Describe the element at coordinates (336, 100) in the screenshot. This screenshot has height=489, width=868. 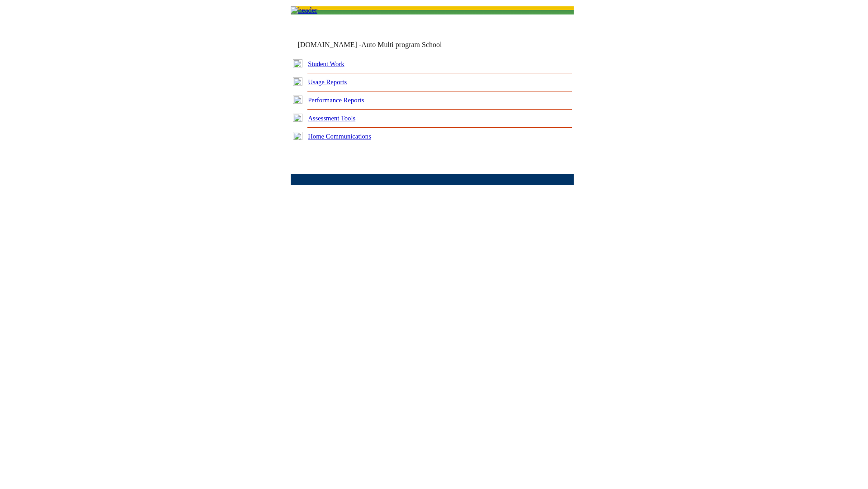
I see `a: Performance Reports` at that location.